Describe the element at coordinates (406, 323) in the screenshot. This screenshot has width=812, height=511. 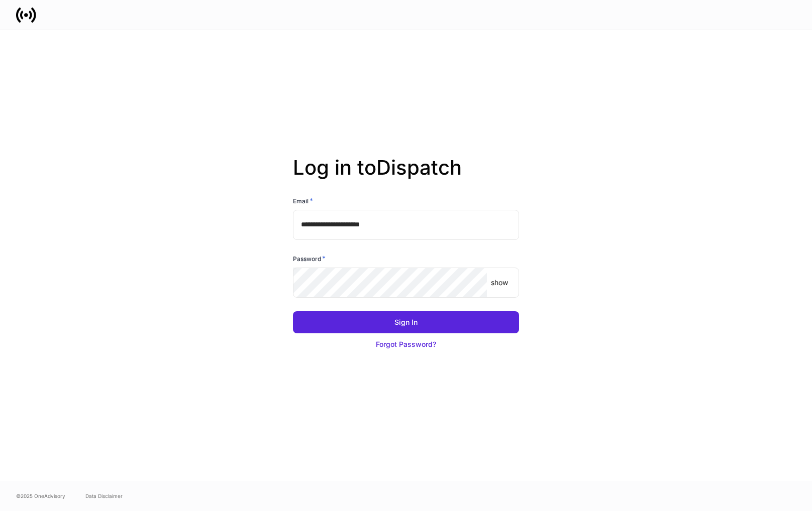
I see `button: Sign In` at that location.